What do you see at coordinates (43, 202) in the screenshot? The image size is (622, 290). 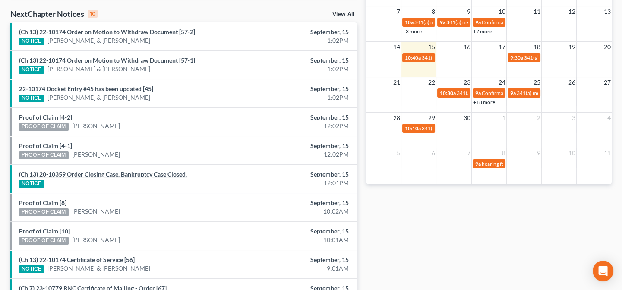 I see `a: Proof of Claim [8]` at bounding box center [43, 202].